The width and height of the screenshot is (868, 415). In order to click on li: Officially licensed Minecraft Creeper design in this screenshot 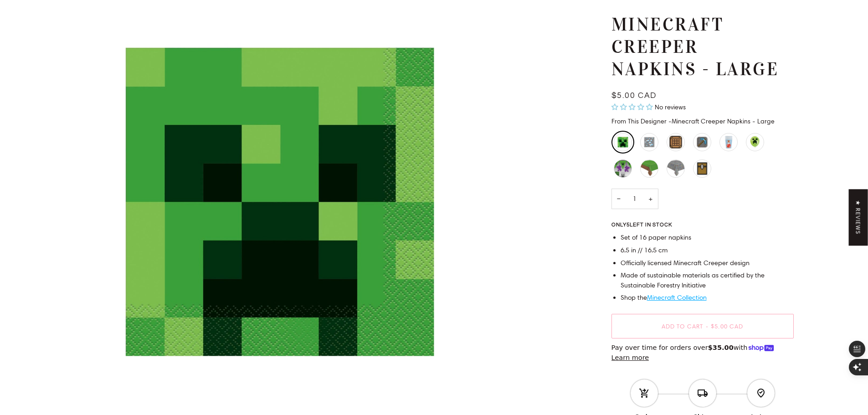, I will do `click(707, 263)`.